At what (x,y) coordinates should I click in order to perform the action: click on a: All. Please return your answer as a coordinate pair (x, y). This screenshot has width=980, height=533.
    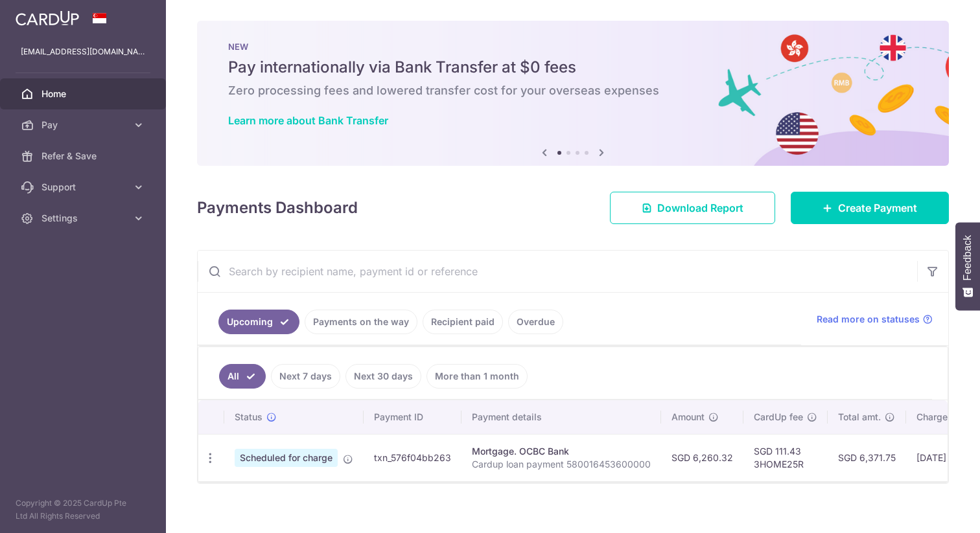
    Looking at the image, I should click on (243, 376).